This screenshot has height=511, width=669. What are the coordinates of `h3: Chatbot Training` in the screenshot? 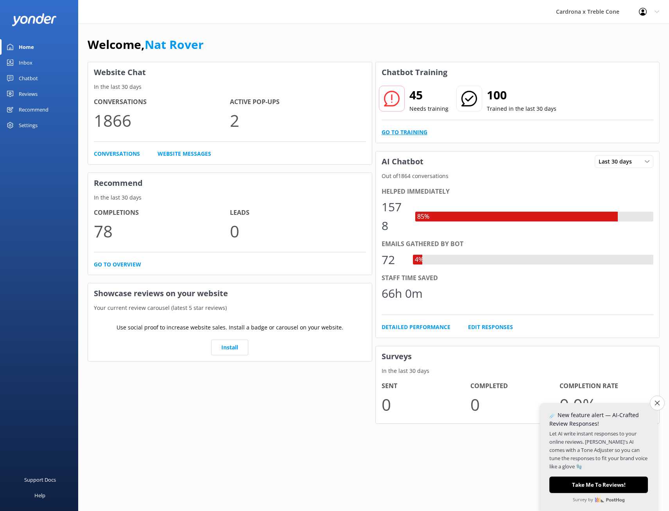 It's located at (415, 72).